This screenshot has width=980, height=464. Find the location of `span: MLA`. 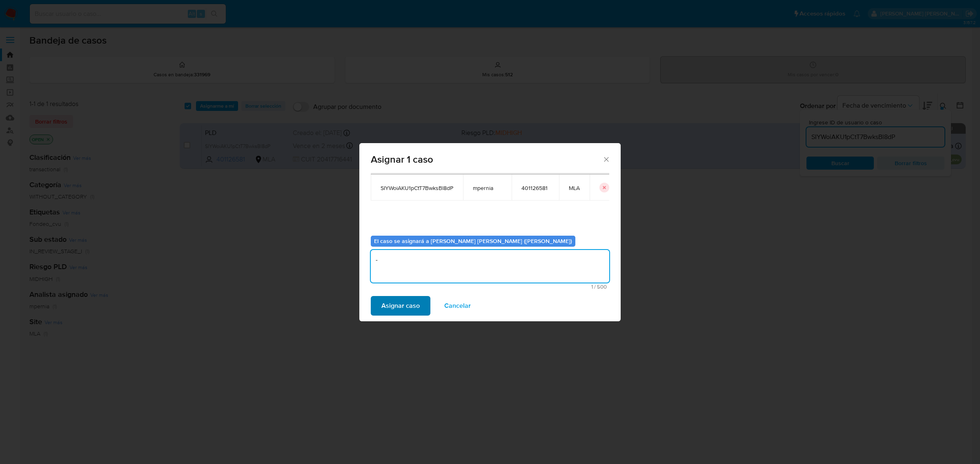

span: MLA is located at coordinates (574, 188).